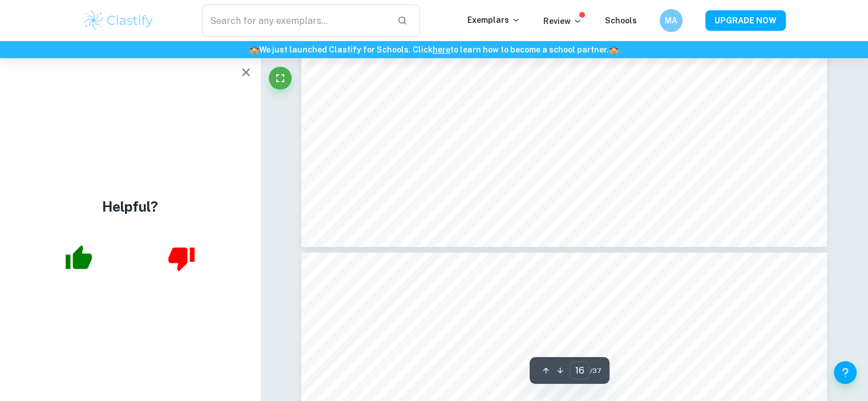 The image size is (868, 401). Describe the element at coordinates (441, 50) in the screenshot. I see `a: here` at that location.